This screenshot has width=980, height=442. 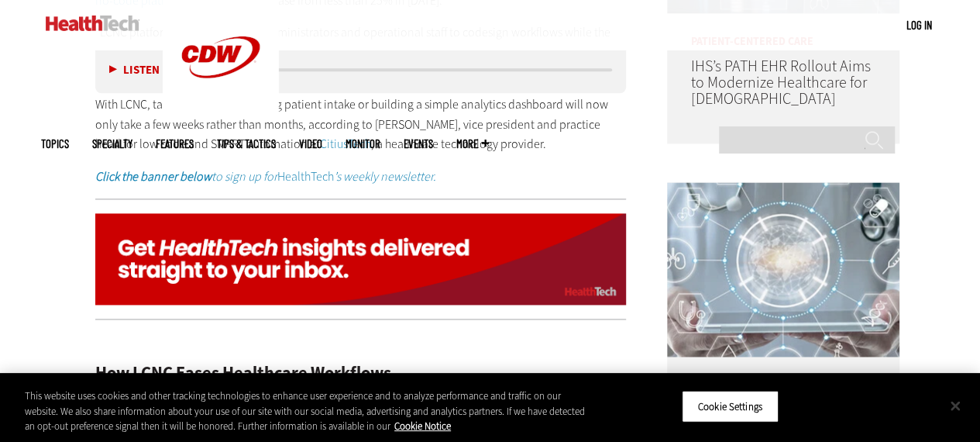 What do you see at coordinates (919, 25) in the screenshot?
I see `div: User menu` at bounding box center [919, 25].